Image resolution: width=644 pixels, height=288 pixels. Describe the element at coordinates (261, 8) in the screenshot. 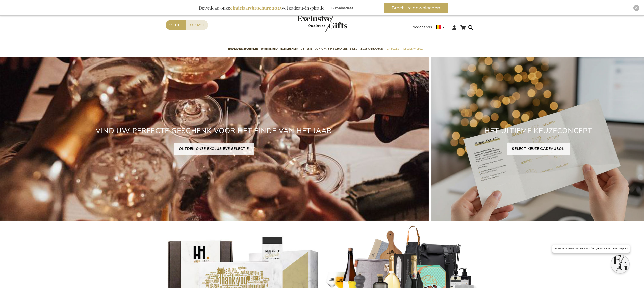

I see `div: Download onze vol cadeau-inspiratie` at that location.